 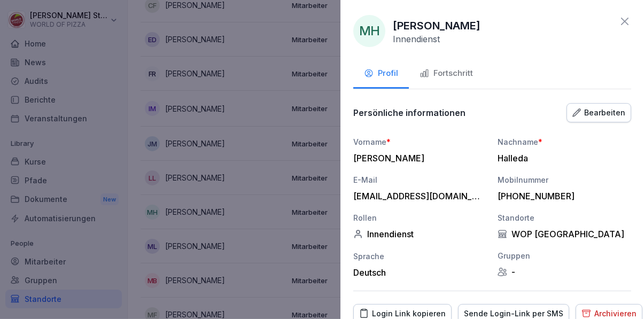 What do you see at coordinates (564, 141) in the screenshot?
I see `div: Nachname` at bounding box center [564, 141].